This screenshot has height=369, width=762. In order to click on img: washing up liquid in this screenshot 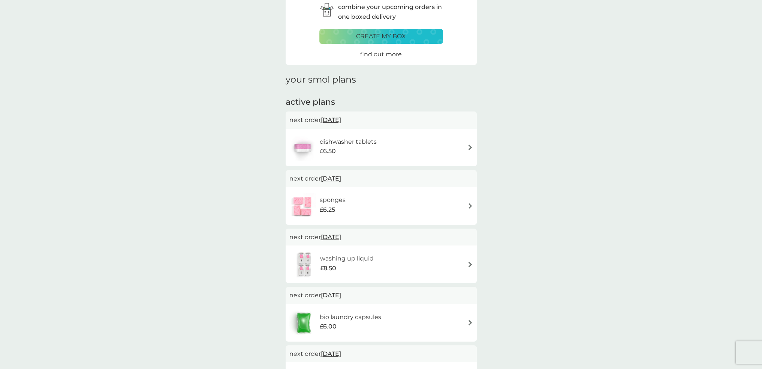, I will do `click(305, 264)`.